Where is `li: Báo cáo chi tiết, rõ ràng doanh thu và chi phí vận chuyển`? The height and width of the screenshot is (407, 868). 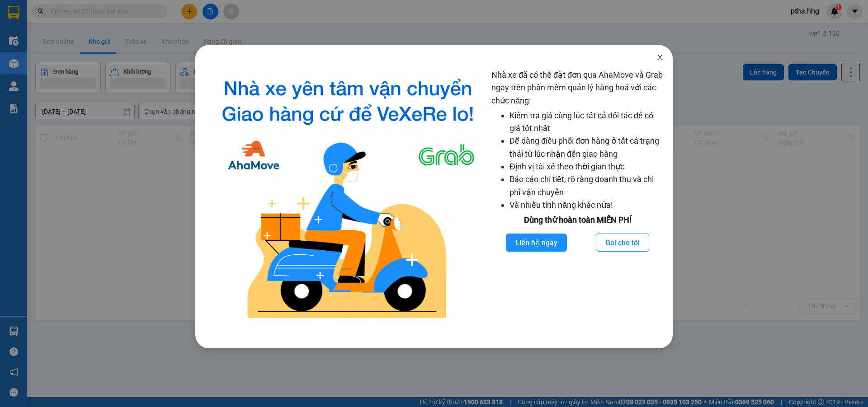
li: Báo cáo chi tiết, rõ ràng doanh thu và chi phí vận chuyển is located at coordinates (586, 186).